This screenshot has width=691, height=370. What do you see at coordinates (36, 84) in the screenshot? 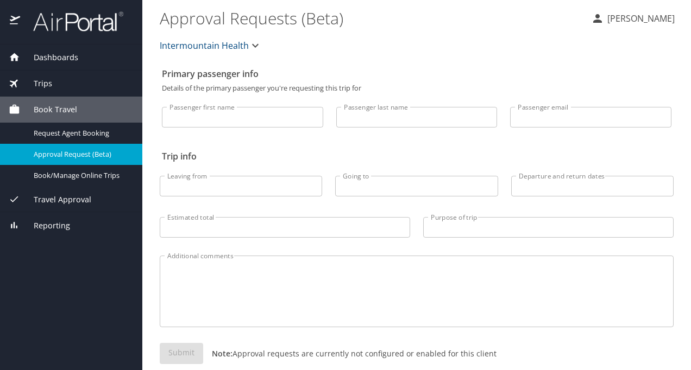
I see `span: Trips` at bounding box center [36, 84].